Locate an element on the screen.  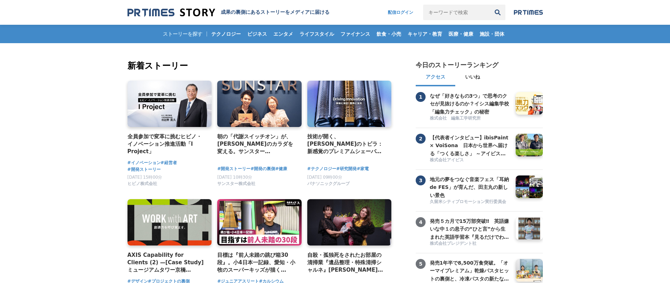
span: #研究開発 is located at coordinates (346, 168).